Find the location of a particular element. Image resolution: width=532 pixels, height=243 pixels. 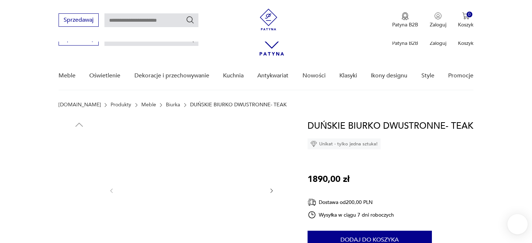

a: Antykwariat is located at coordinates (273, 75).